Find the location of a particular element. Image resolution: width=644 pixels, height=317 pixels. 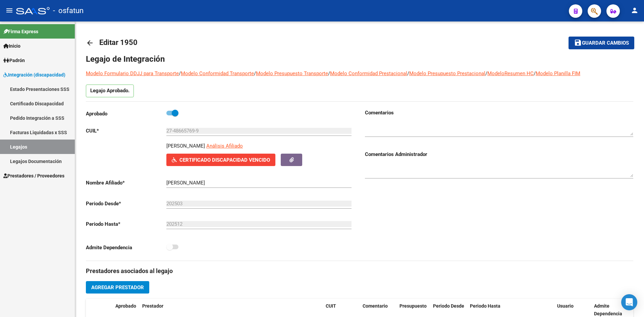

span: Prestadores / Proveedores is located at coordinates (34, 176).